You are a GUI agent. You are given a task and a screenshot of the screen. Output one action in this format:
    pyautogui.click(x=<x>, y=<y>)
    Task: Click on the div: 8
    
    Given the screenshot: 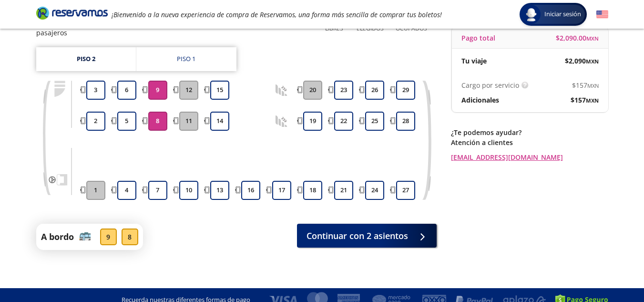 What is the action you would take?
    pyautogui.click(x=129, y=237)
    